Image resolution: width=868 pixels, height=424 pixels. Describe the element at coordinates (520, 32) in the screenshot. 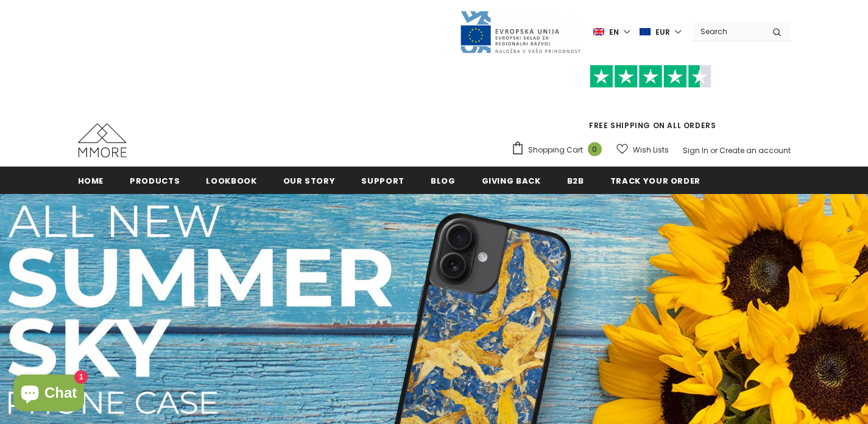

I see `img: Javni Razpis` at that location.